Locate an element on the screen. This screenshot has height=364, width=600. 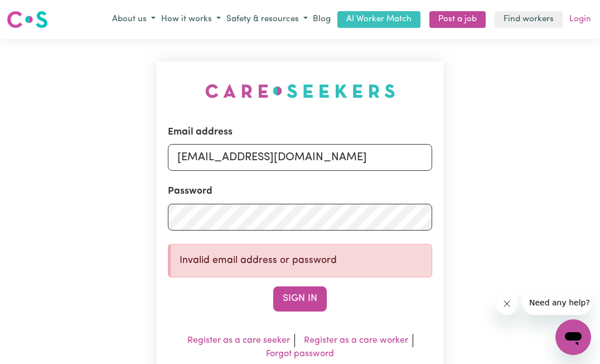
input: Email address is located at coordinates (300, 157).